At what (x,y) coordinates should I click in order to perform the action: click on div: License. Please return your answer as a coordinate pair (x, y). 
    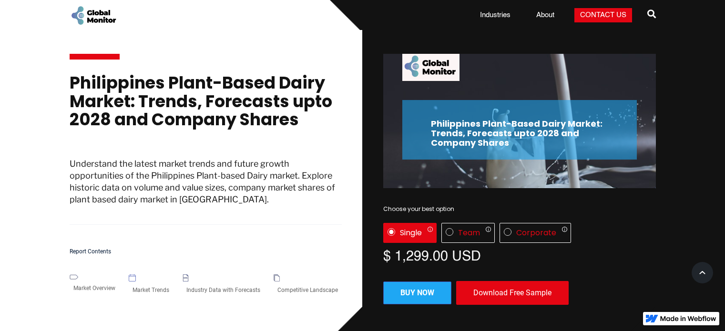
    Looking at the image, I should click on (520, 233).